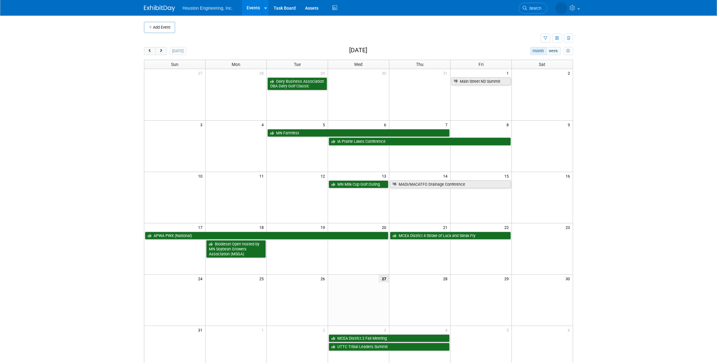 The width and height of the screenshot is (717, 363). I want to click on button: myCustomButton, so click(569, 51).